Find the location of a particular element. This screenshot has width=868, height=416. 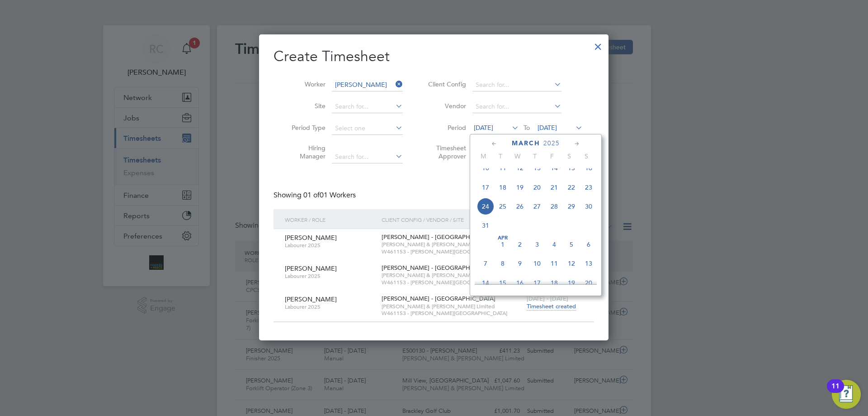

span: 5 is located at coordinates (572, 244).